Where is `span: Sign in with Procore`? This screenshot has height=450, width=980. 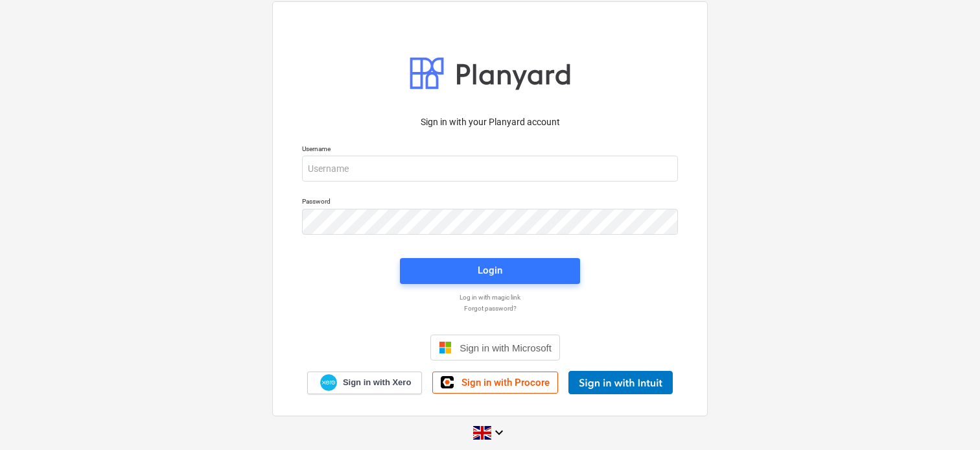 span: Sign in with Procore is located at coordinates (506, 383).